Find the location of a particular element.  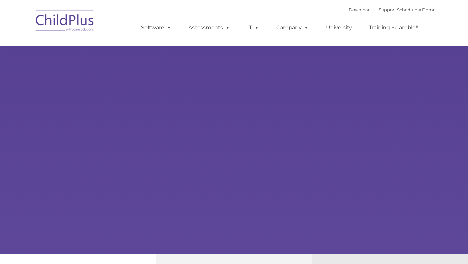

a: Support is located at coordinates (387, 10).